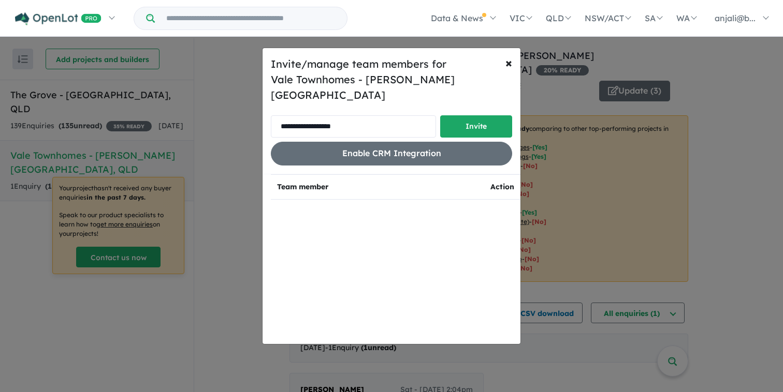  I want to click on span: anjali@b..., so click(734, 18).